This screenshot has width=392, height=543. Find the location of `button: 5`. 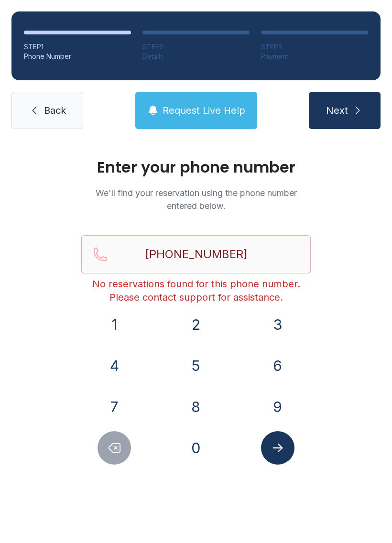

button: 5 is located at coordinates (196, 366).